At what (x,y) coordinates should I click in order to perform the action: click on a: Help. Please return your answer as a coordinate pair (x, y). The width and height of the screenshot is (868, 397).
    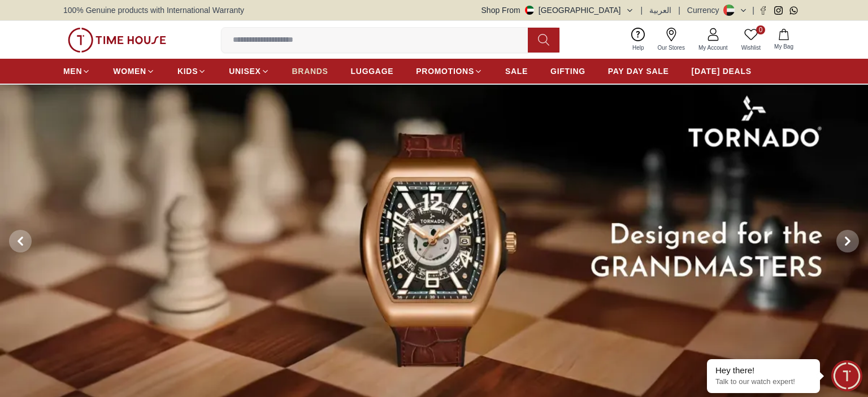
    Looking at the image, I should click on (638, 40).